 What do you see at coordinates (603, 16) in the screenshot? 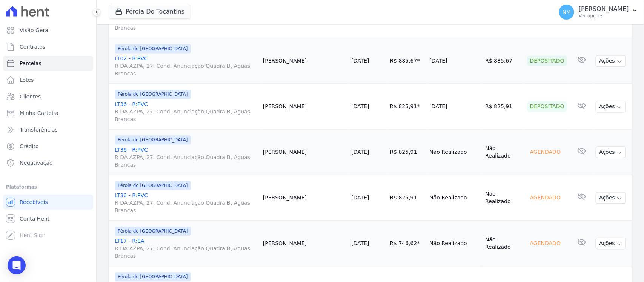
I see `p: Ver opções` at bounding box center [603, 16].